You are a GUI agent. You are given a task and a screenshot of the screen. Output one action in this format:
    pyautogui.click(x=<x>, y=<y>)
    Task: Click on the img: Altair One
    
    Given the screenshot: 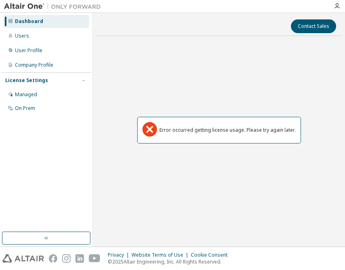 What is the action you would take?
    pyautogui.click(x=55, y=6)
    